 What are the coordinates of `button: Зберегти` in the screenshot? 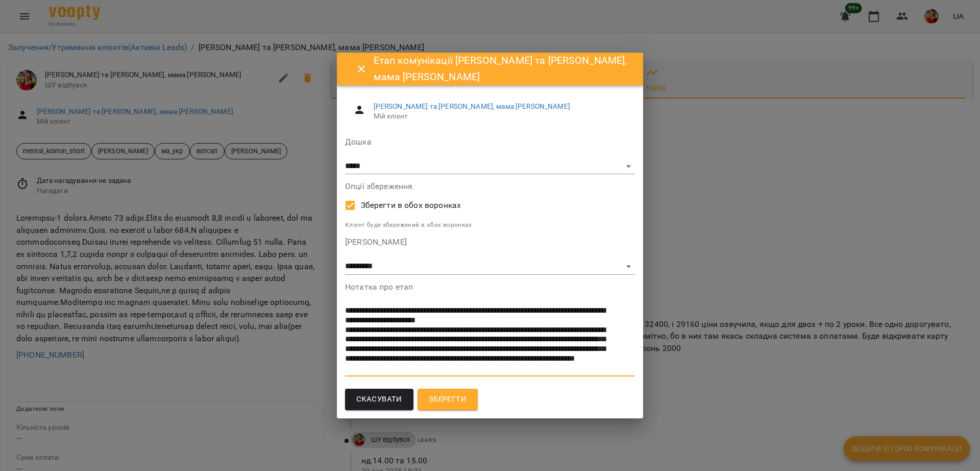 It's located at (448, 400).